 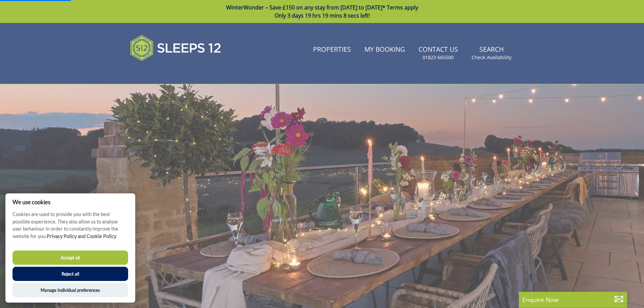 I want to click on button: Reject all, so click(x=70, y=274).